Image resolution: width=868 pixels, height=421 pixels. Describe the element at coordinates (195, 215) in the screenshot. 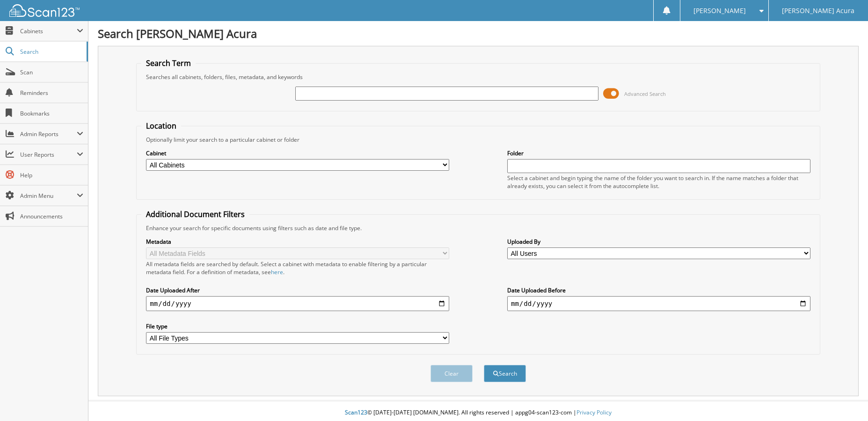

I see `legend: Additional Document Filters` at that location.